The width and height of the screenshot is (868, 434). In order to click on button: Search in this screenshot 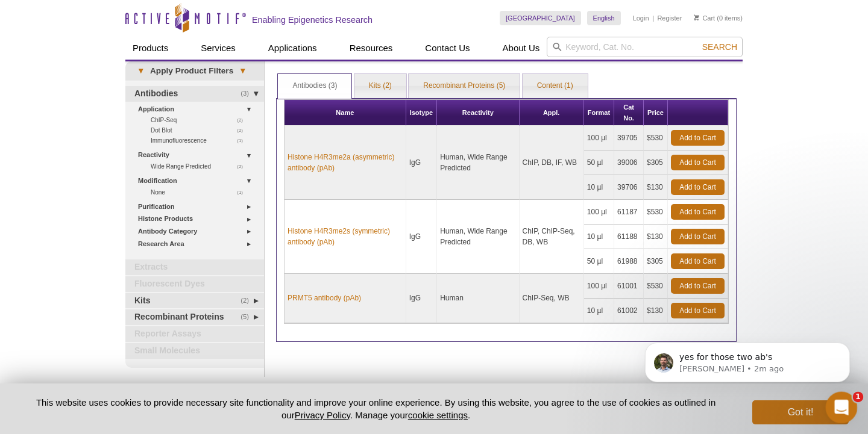, I will do `click(720, 47)`.